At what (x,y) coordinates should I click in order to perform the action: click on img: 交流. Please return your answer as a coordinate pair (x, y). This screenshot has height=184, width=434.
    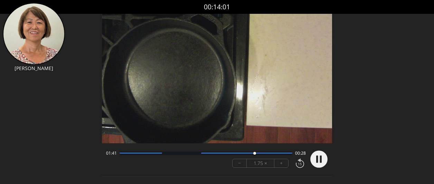
    Looking at the image, I should click on (34, 34).